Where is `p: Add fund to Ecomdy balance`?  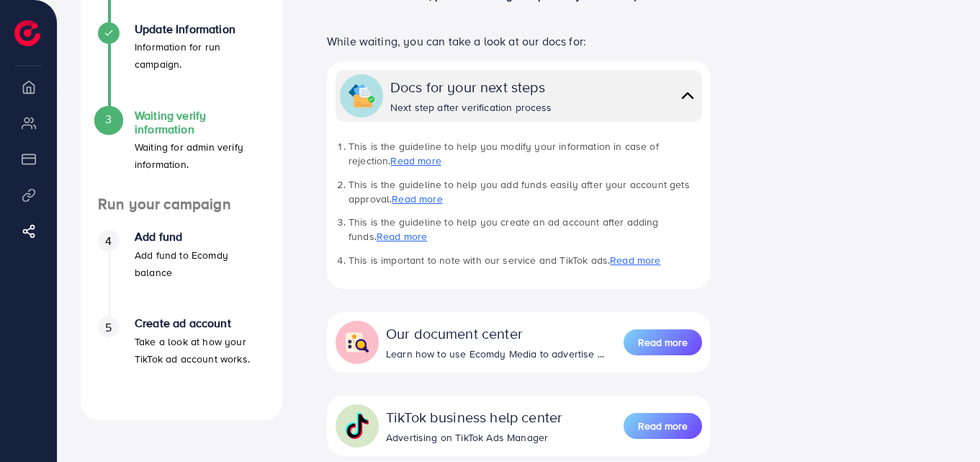
p: Add fund to Ecomdy balance is located at coordinates (199, 263).